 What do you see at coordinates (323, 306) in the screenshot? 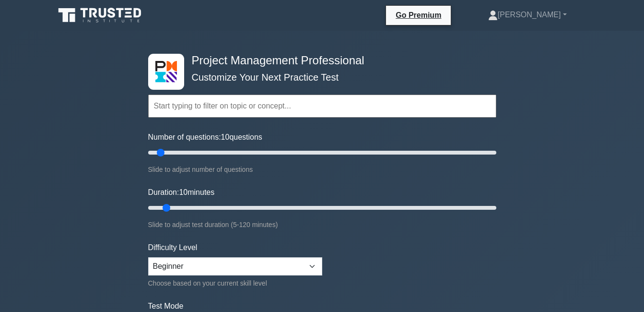
I see `label: Test Mode` at bounding box center [323, 306].